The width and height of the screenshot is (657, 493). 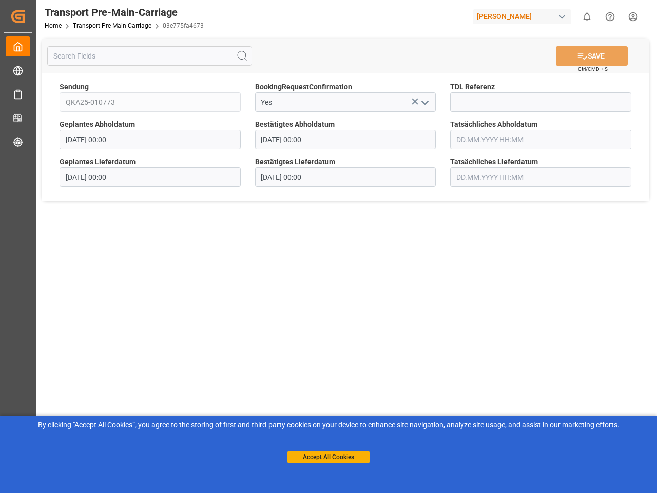 What do you see at coordinates (494, 124) in the screenshot?
I see `span: Tatsächliches Abholdatum` at bounding box center [494, 124].